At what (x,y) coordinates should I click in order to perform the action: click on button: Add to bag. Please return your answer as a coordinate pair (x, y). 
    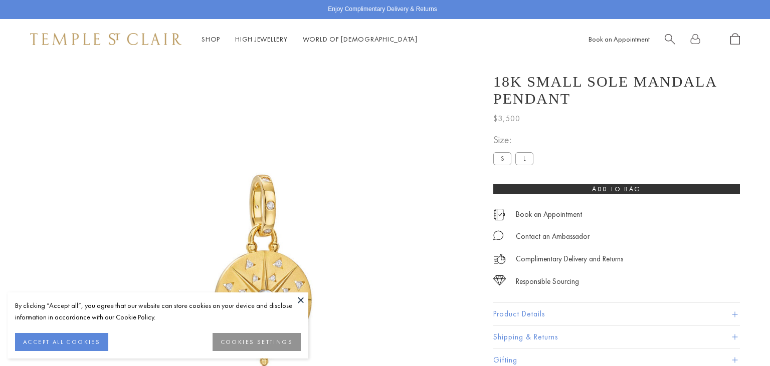
    Looking at the image, I should click on (617, 189).